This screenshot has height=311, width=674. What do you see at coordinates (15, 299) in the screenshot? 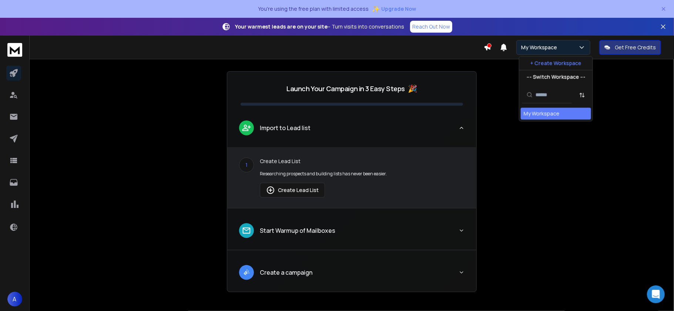
I see `span: A` at bounding box center [15, 299].